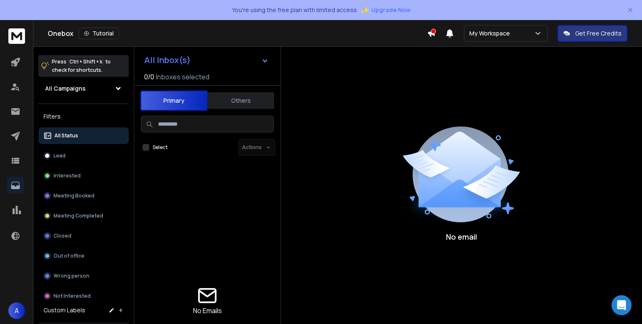 The height and width of the screenshot is (324, 642). What do you see at coordinates (461, 237) in the screenshot?
I see `p: No email` at bounding box center [461, 237].